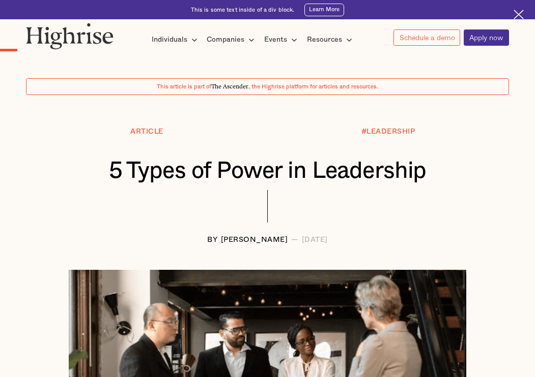  What do you see at coordinates (147, 132) in the screenshot?
I see `div: Article` at bounding box center [147, 132].